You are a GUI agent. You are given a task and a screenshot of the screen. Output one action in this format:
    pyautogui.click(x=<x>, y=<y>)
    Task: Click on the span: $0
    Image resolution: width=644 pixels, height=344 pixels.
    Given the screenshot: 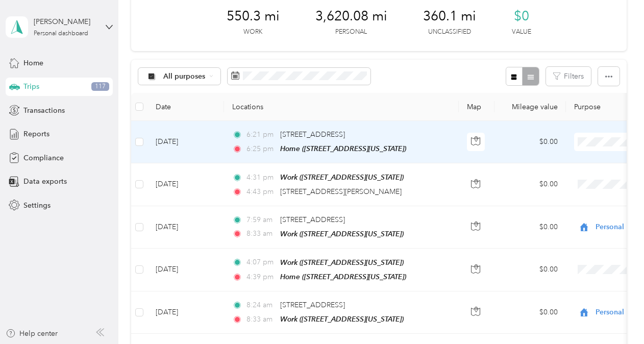 What is the action you would take?
    pyautogui.click(x=521, y=16)
    